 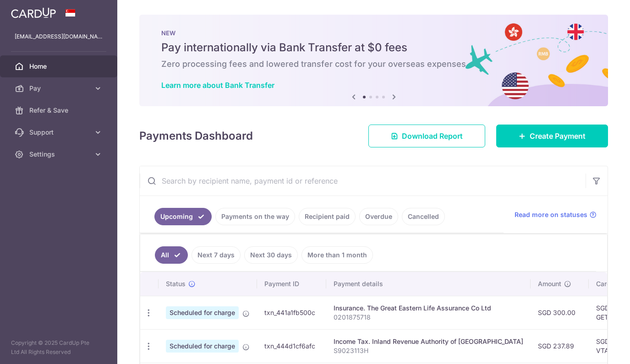 I want to click on span: Settings, so click(x=60, y=154).